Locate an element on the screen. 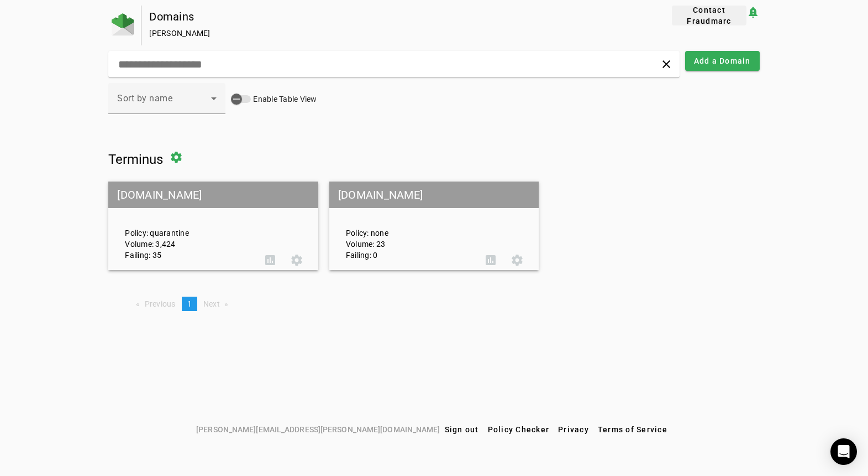 This screenshot has width=868, height=476. span: Previous is located at coordinates (160, 304).